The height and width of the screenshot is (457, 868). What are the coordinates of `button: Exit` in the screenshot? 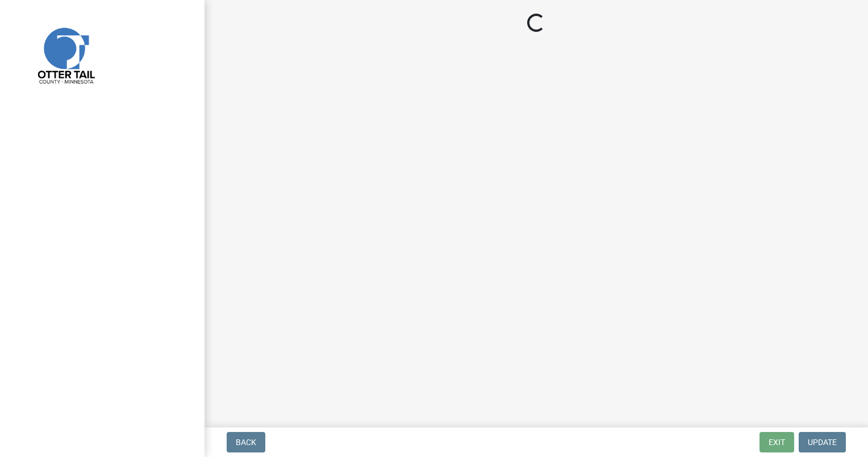 It's located at (777, 442).